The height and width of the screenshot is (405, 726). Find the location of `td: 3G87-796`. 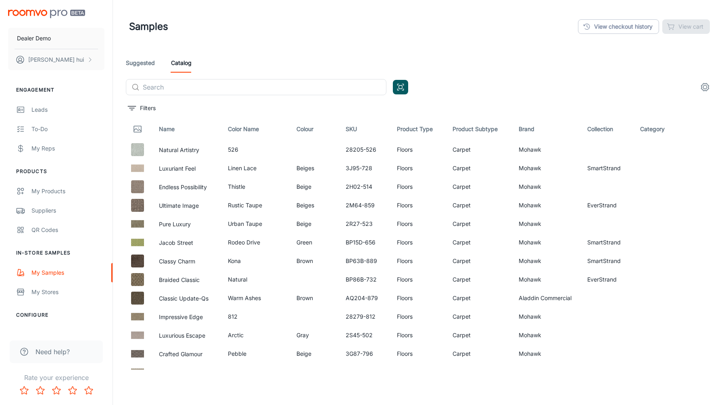

td: 3G87-796 is located at coordinates (365, 354).